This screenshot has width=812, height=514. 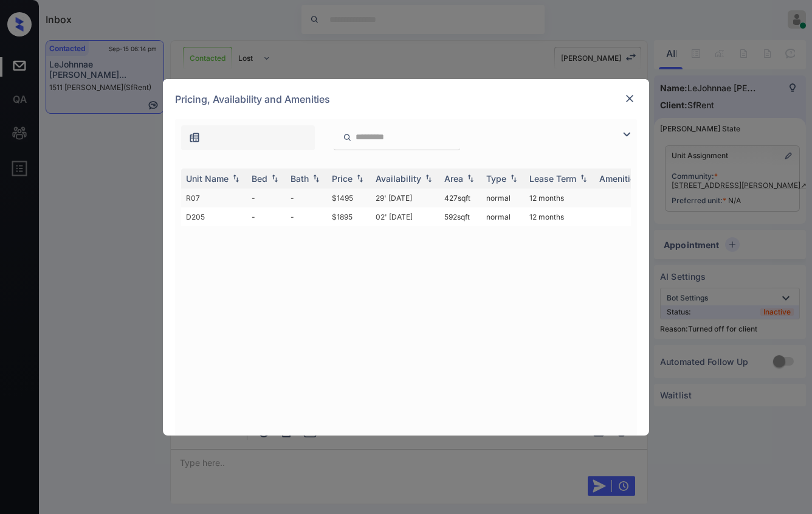 What do you see at coordinates (342, 178) in the screenshot?
I see `div: Price` at bounding box center [342, 178].